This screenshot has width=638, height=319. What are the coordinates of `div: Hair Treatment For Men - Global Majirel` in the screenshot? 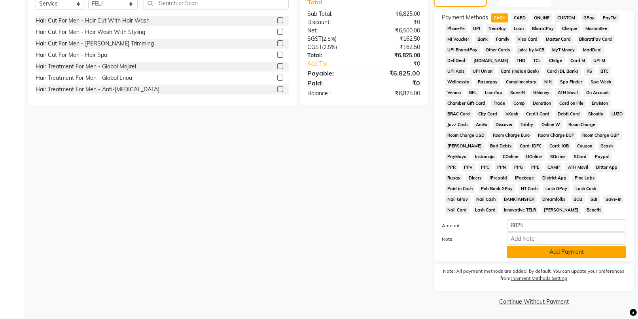 It's located at (86, 66).